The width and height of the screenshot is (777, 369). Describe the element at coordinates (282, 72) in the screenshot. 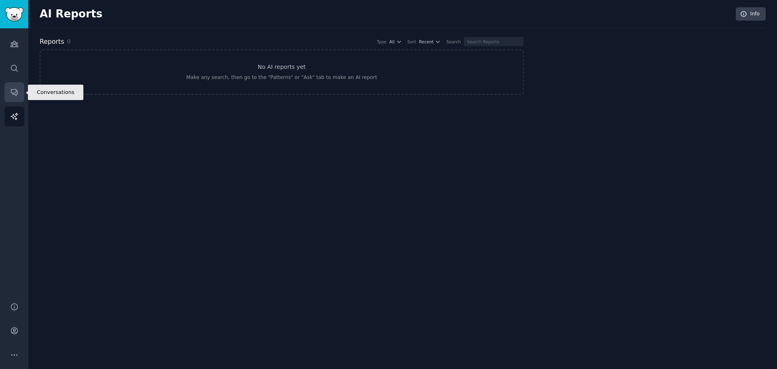

I see `a: No AI reports yetMake any search, then go to the "Patterns" or "Ask" tab to make an AI report` at that location.